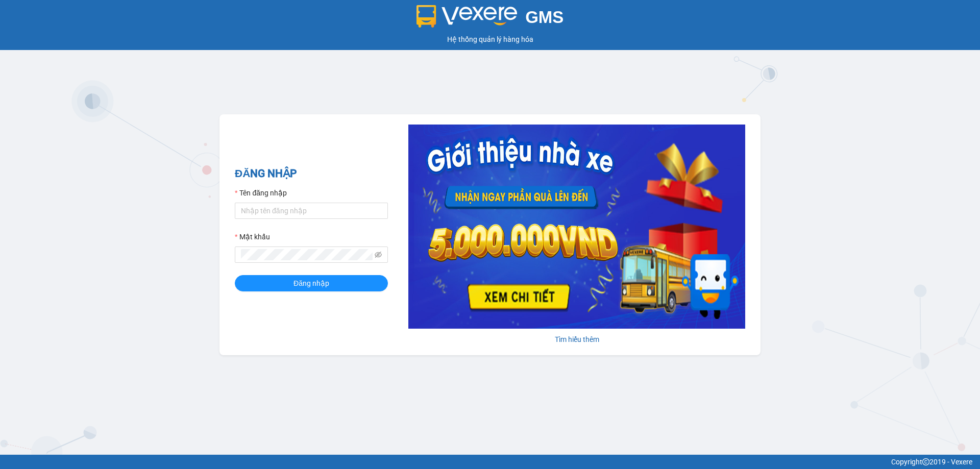  I want to click on div: Tìm hiểu thêm, so click(577, 339).